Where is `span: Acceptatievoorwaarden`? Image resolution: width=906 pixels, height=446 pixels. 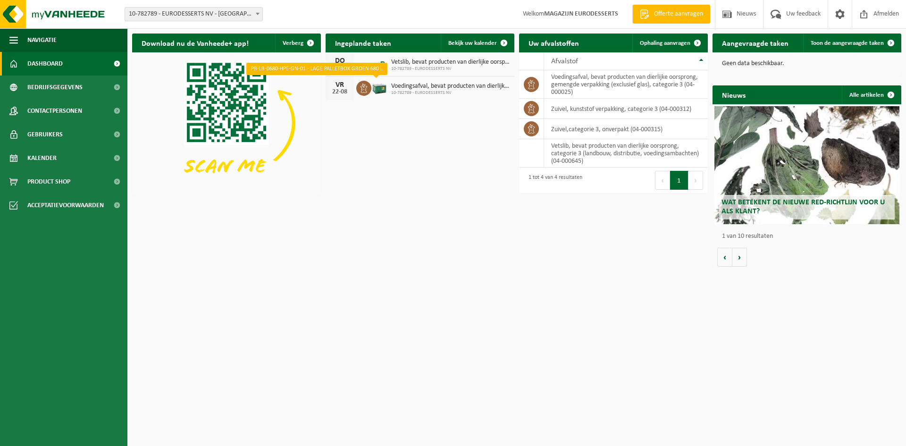 span: Acceptatievoorwaarden is located at coordinates (66, 205).